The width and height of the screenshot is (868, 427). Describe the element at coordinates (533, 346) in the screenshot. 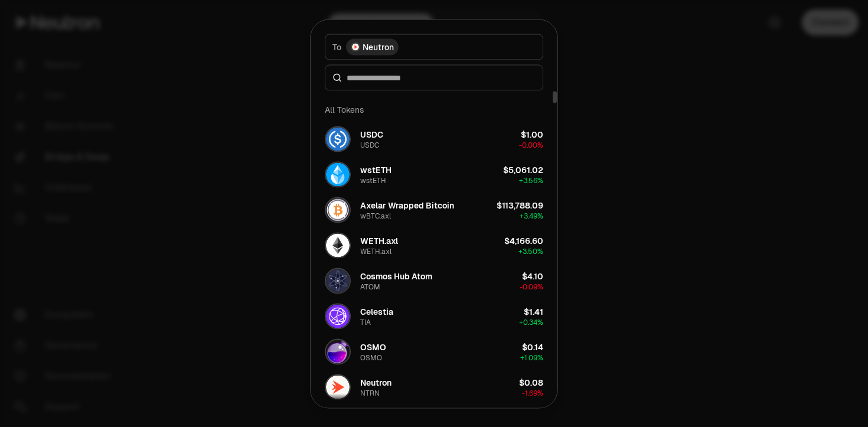

I see `div: $0.14` at that location.